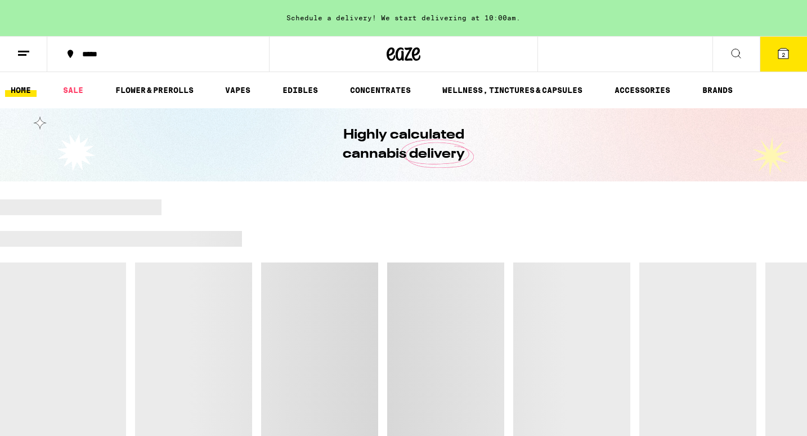 This screenshot has height=436, width=807. I want to click on a: BRANDS, so click(718, 90).